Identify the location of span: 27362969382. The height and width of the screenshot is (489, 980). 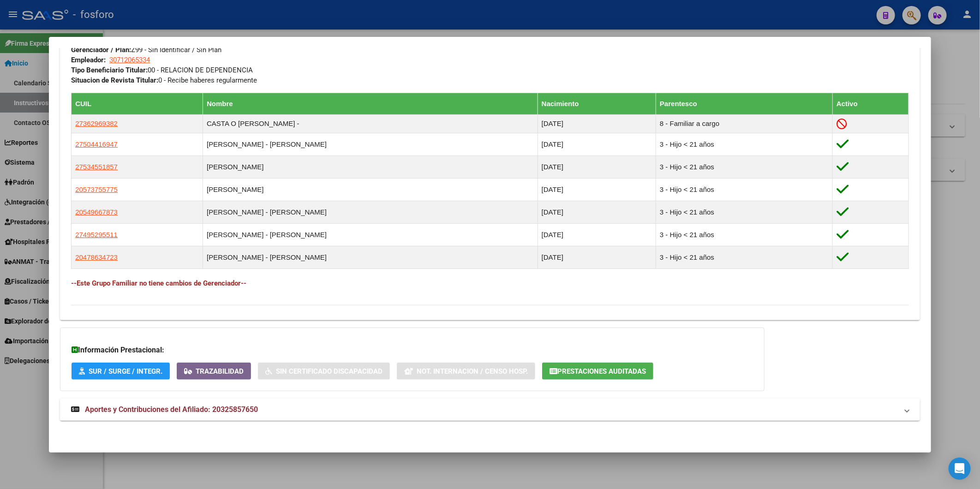
(96, 123).